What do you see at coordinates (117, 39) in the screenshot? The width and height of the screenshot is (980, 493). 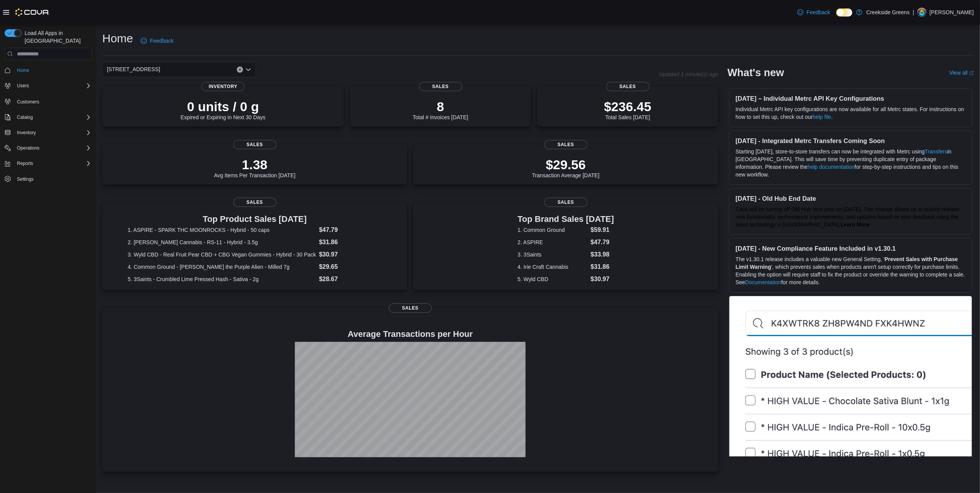 I see `h1: Home` at bounding box center [117, 39].